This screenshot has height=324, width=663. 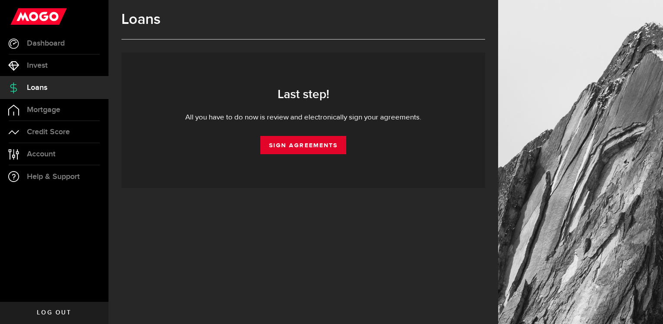 What do you see at coordinates (43, 110) in the screenshot?
I see `span: Mortgage` at bounding box center [43, 110].